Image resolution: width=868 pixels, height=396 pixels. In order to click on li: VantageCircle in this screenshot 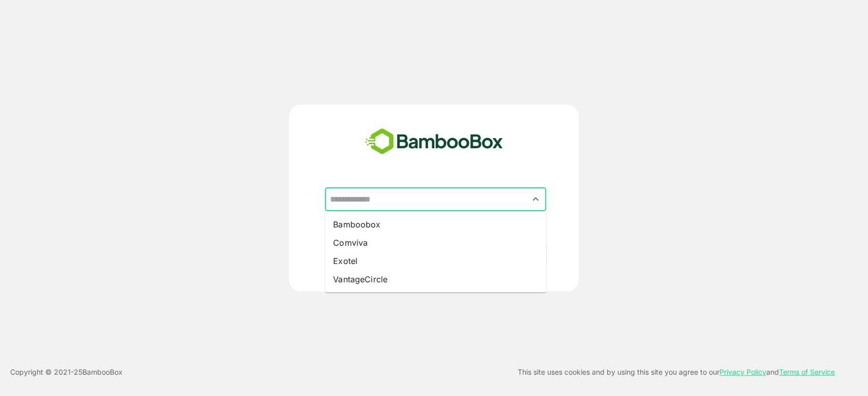, I will do `click(436, 280)`.